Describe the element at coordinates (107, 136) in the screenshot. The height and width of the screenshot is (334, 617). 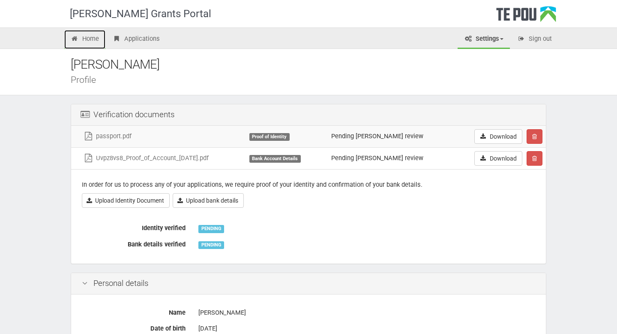
I see `a: passport.pdf` at that location.